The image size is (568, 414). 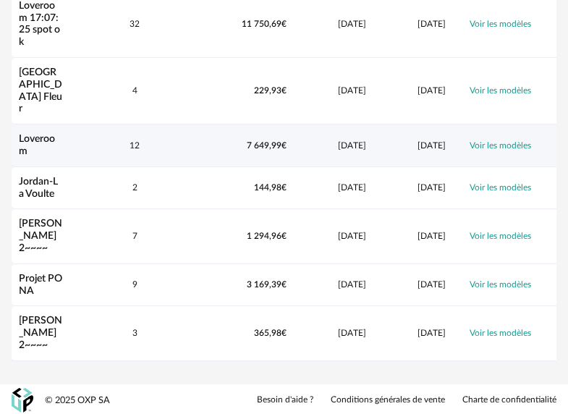 What do you see at coordinates (41, 284) in the screenshot?
I see `a: Projet PONA` at bounding box center [41, 284].